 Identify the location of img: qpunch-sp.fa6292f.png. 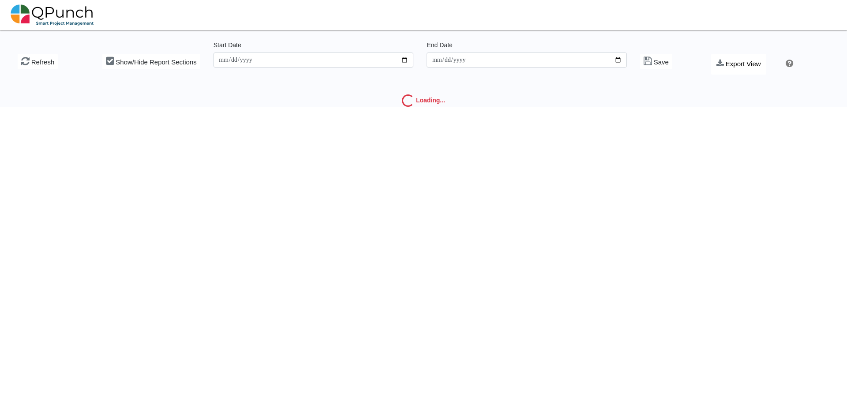
(52, 15).